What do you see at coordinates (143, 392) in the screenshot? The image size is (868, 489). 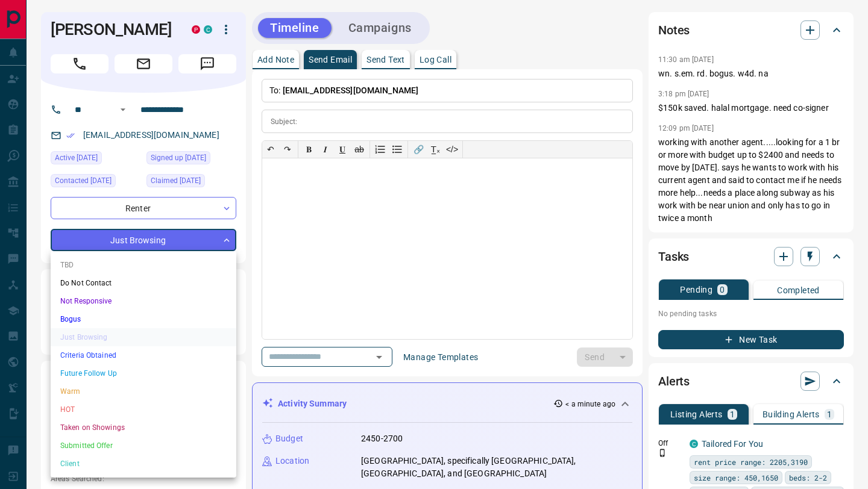 I see `li: Warm` at bounding box center [143, 392].